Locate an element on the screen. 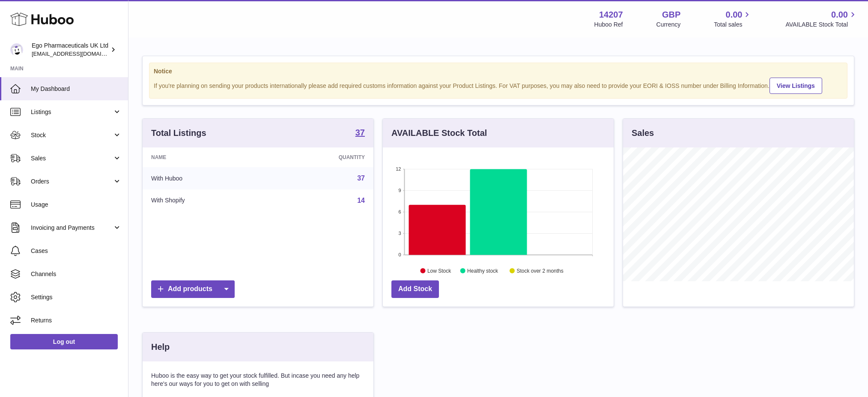 This screenshot has height=397, width=868. text: 6 is located at coordinates (400, 212).